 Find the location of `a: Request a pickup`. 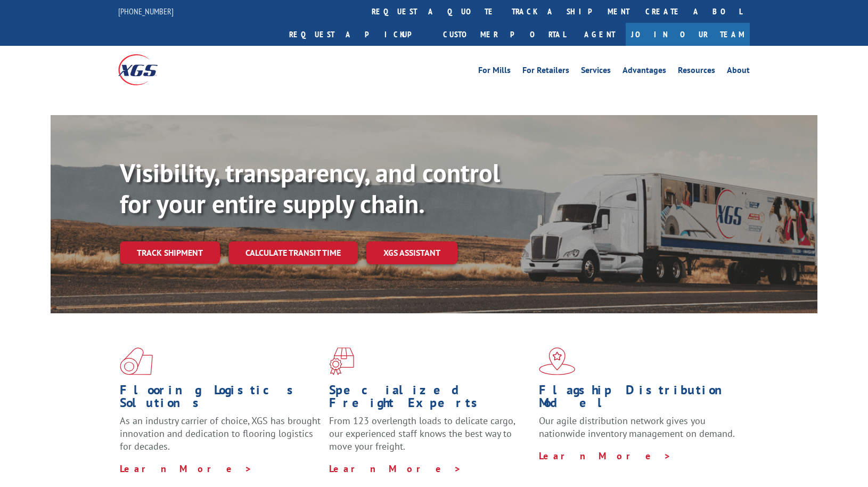

a: Request a pickup is located at coordinates (358, 34).